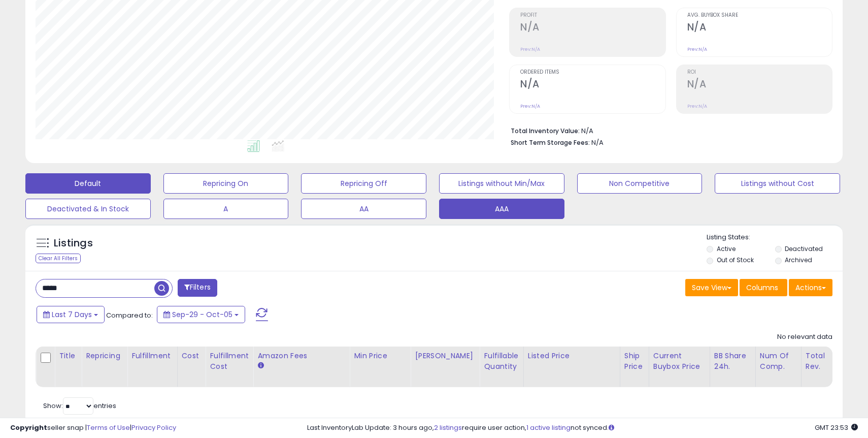  What do you see at coordinates (546, 130) in the screenshot?
I see `b: Total Inventory Value:` at bounding box center [546, 130].